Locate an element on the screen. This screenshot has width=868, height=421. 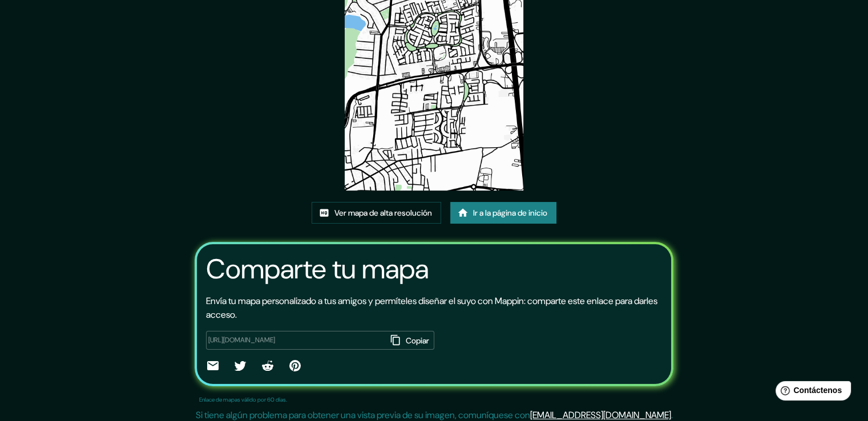
font: Si tiene algún problema para obtener una vista previa de su imagen, comuníquese con is located at coordinates (363, 415).